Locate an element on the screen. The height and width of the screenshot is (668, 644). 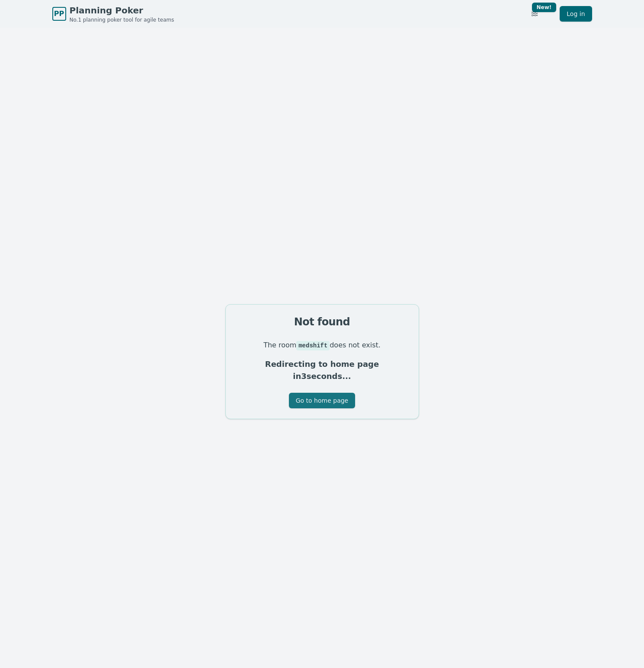
p: Redirecting to home page in 3 seconds... is located at coordinates (322, 370).